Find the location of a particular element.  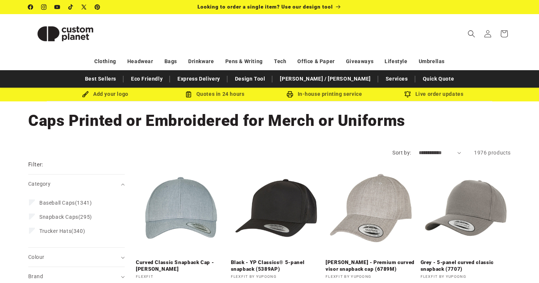

a: Pens & Writing is located at coordinates (244, 61).